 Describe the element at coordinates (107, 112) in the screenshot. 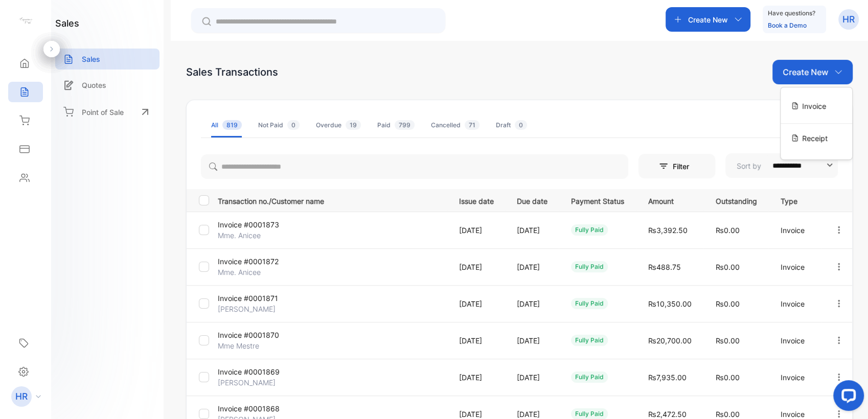

I see `a: Point of Sale` at that location.